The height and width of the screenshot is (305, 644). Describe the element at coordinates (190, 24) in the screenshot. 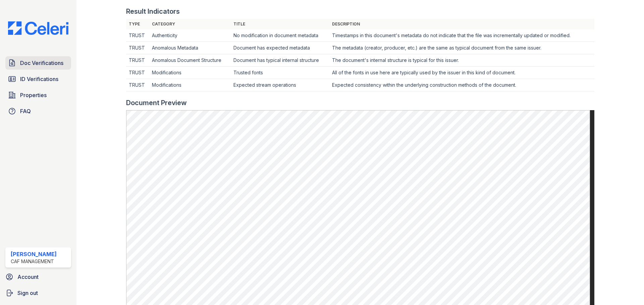

I see `th: Category` at that location.